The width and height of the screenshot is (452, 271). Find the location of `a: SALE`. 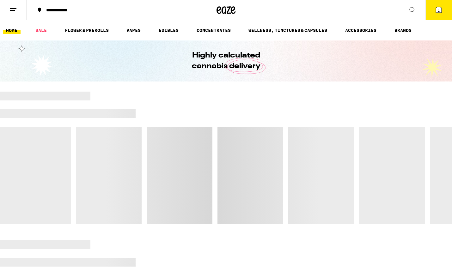

a: SALE is located at coordinates (41, 30).